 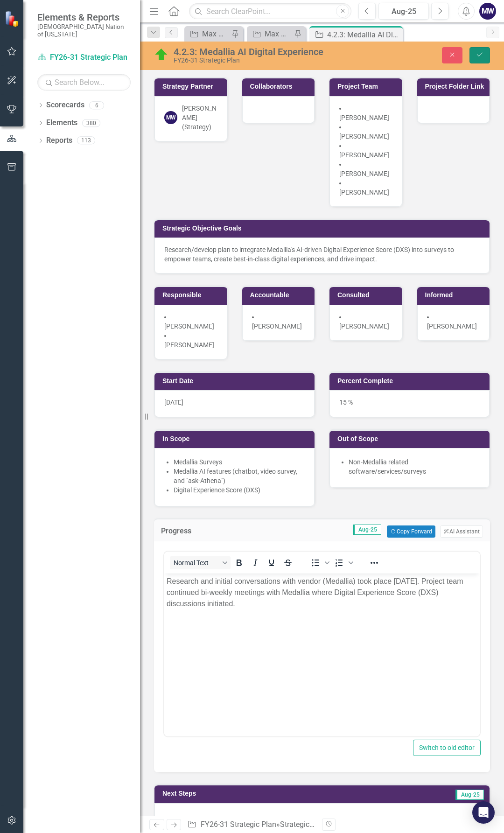 What do you see at coordinates (324, 228) in the screenshot?
I see `h3: Strategic Objective Goals` at bounding box center [324, 228].